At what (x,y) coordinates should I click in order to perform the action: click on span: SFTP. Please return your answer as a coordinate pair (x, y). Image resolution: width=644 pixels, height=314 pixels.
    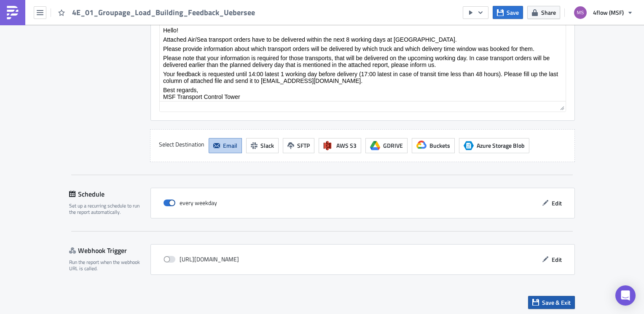
    Looking at the image, I should click on (303, 145).